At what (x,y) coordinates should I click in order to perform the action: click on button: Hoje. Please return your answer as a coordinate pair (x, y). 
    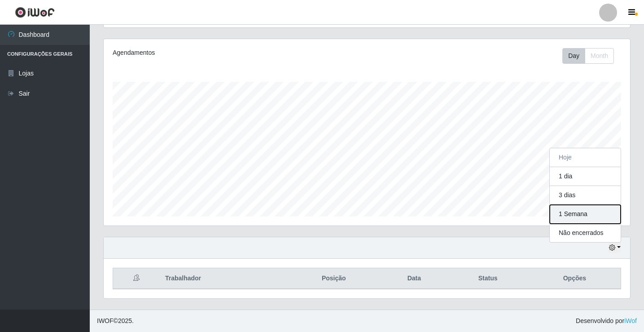
    Looking at the image, I should click on (586, 158).